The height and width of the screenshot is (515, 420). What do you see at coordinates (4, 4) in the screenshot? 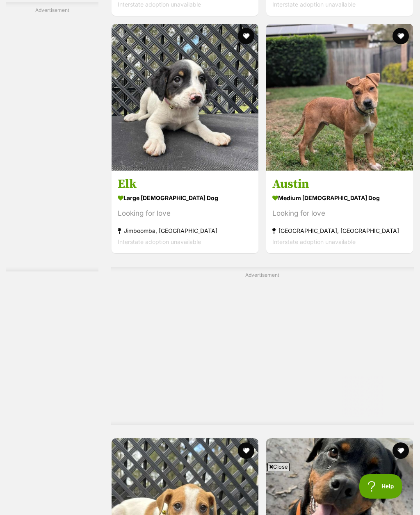
I see `img: consumer-privacy-logo.png` at bounding box center [4, 4].